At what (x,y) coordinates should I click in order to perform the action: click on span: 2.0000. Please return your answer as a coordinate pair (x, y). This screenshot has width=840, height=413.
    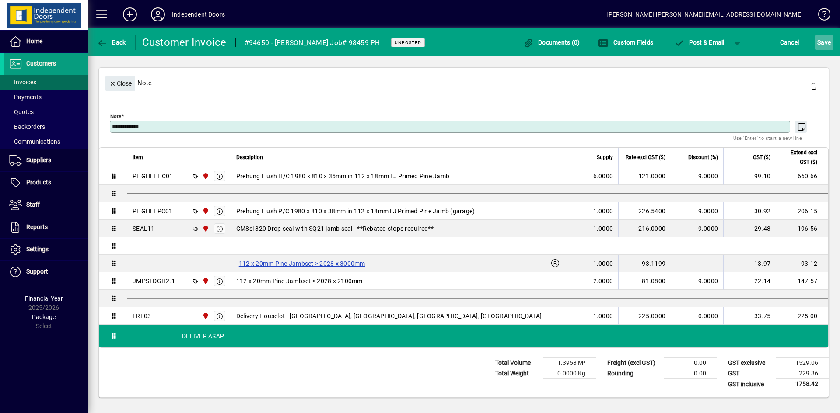
    Looking at the image, I should click on (603, 281).